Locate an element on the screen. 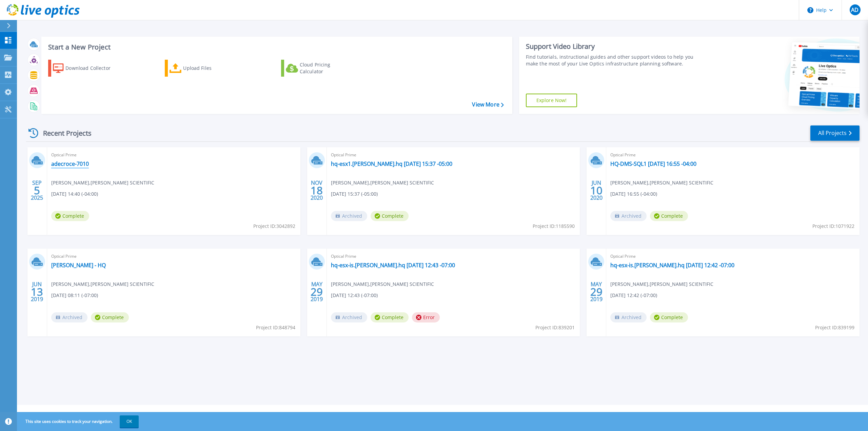 The image size is (868, 431). div: Cloud Pricing Calculator is located at coordinates (327, 68).